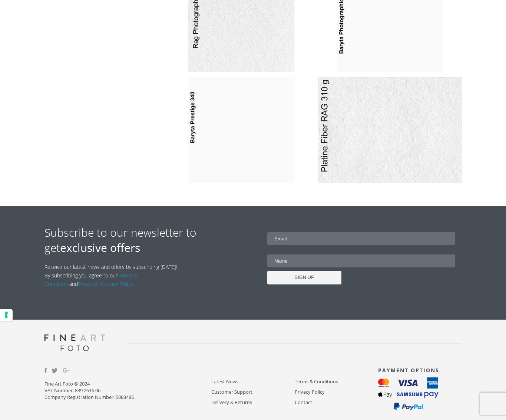 This screenshot has width=506, height=420. Describe the element at coordinates (128, 391) in the screenshot. I see `p: Fine Art Foto © 2024 VAT Number: 839 2616 06 Company Registration Number: 5083485` at that location.